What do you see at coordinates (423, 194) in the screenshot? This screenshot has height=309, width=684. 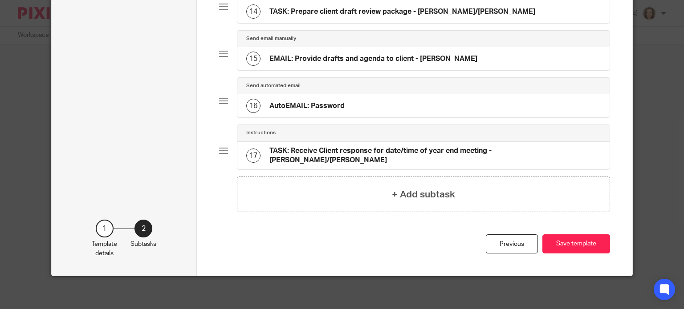 I see `h4: + Add subtask` at bounding box center [423, 194].